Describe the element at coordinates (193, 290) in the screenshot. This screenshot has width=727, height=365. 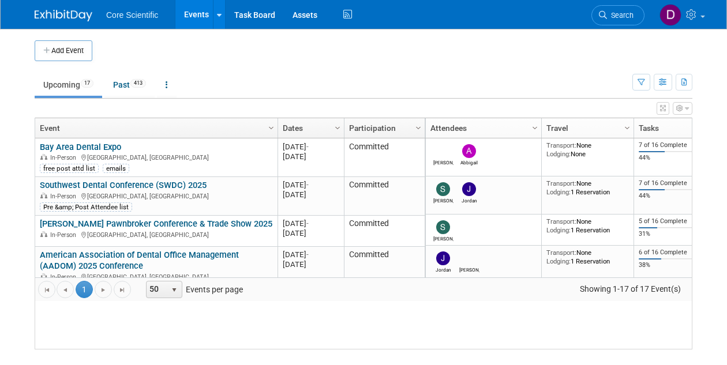
I see `span: Events per page` at that location.